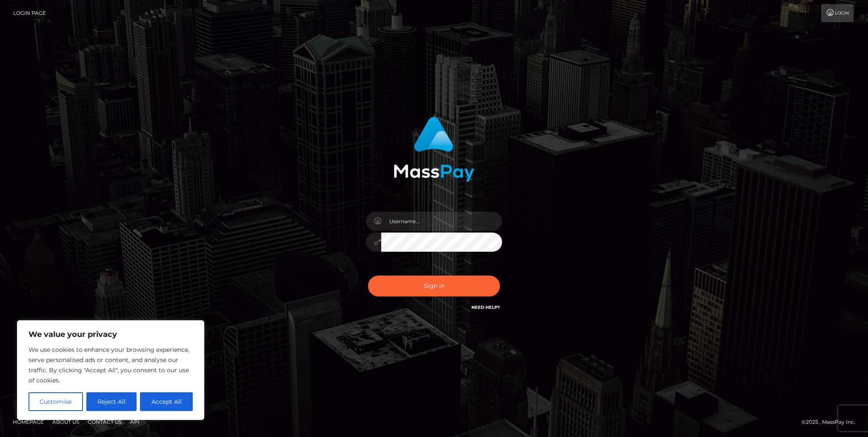 This screenshot has height=437, width=868. What do you see at coordinates (434, 149) in the screenshot?
I see `img: MassPay Login` at bounding box center [434, 149].